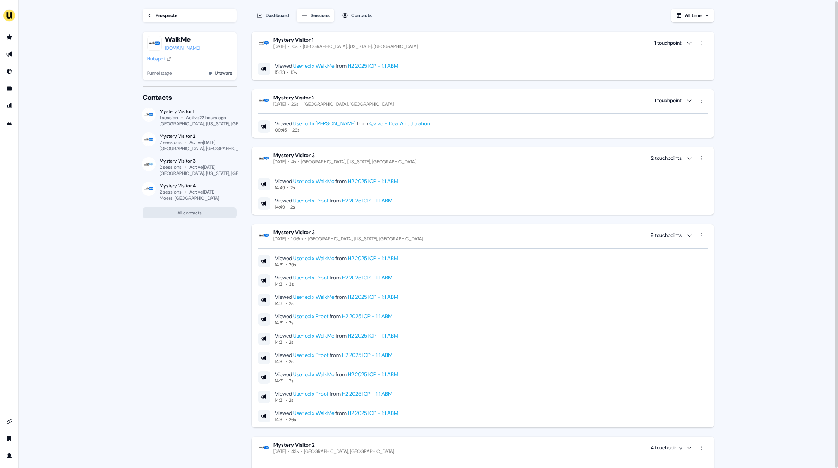  I want to click on button: Unaware, so click(223, 73).